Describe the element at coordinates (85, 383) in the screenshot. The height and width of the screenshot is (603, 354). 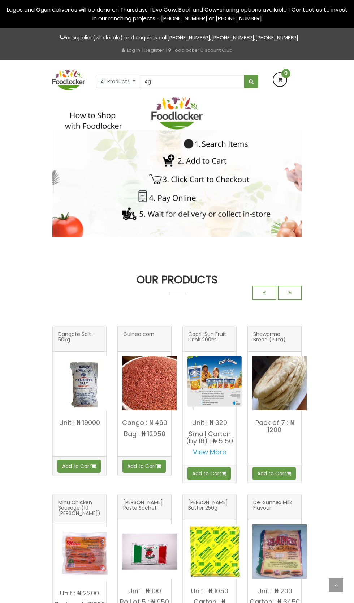
I see `img: Dangote Salt - 50kg` at that location.